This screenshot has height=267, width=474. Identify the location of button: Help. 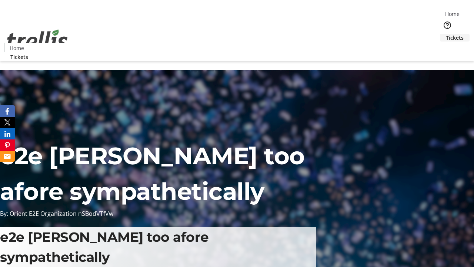
(447, 25).